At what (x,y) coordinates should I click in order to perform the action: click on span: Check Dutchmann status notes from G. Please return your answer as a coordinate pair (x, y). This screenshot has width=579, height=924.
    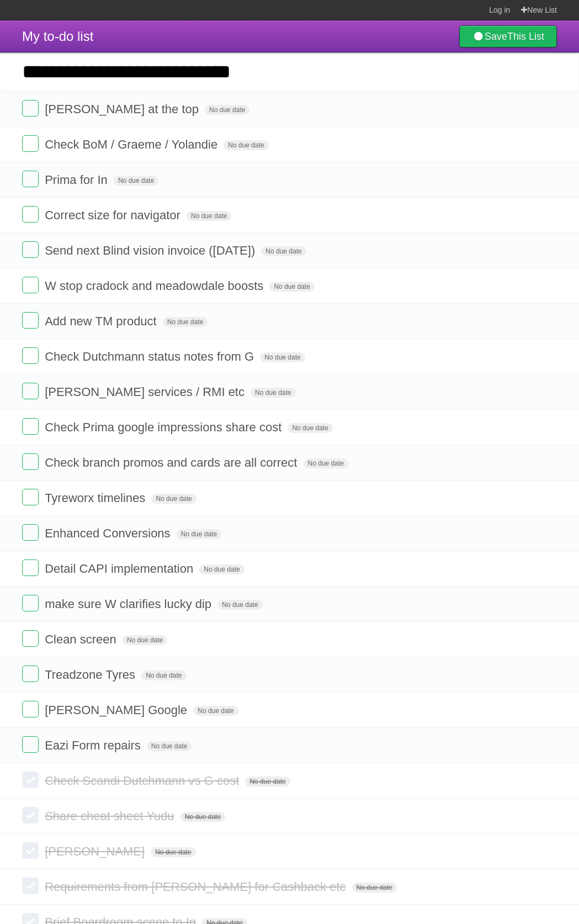
    Looking at the image, I should click on (151, 356).